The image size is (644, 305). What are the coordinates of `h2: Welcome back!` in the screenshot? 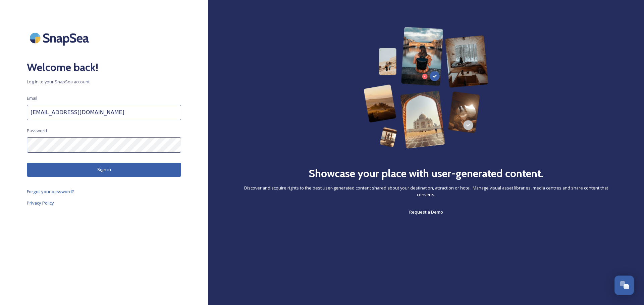 It's located at (104, 68).